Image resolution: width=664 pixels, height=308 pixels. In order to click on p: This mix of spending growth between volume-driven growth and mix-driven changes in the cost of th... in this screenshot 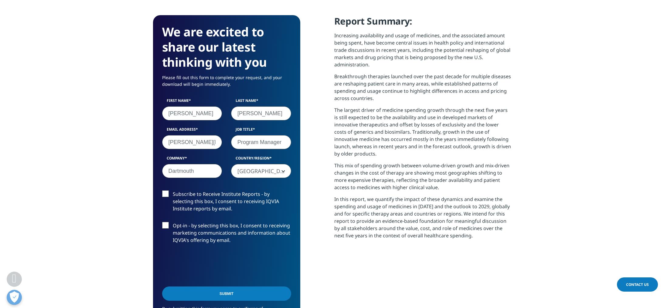, I will do `click(422, 179)`.